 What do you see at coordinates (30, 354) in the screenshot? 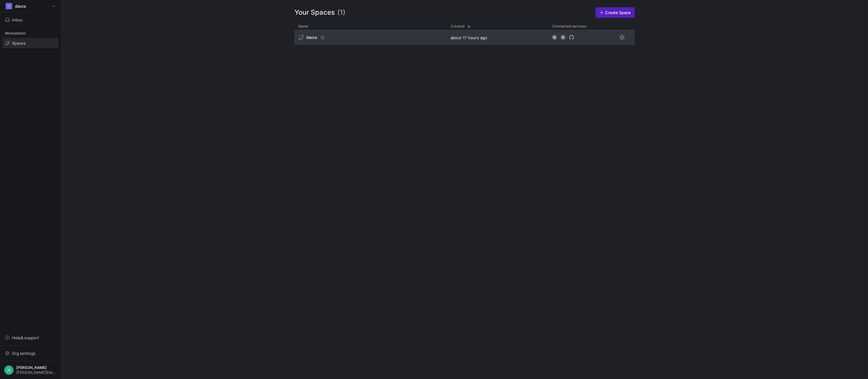
I see `a: Org settings` at bounding box center [30, 354].